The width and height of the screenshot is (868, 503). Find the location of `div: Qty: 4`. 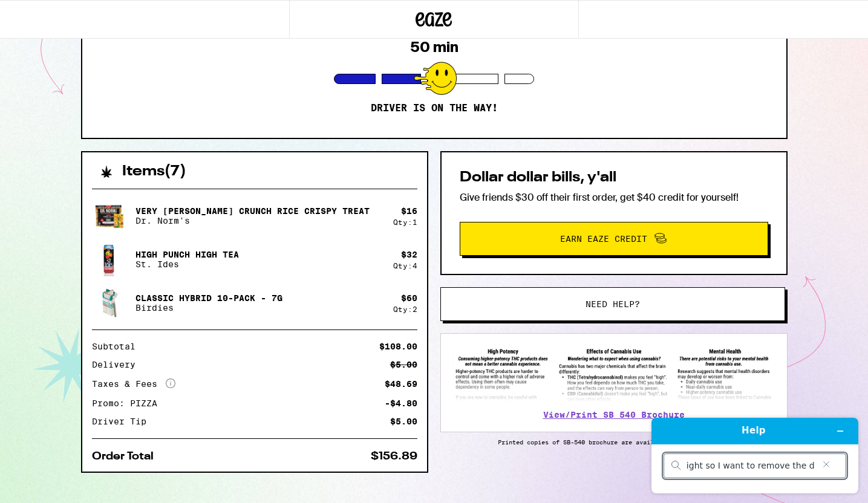

div: Qty: 4 is located at coordinates (405, 265).